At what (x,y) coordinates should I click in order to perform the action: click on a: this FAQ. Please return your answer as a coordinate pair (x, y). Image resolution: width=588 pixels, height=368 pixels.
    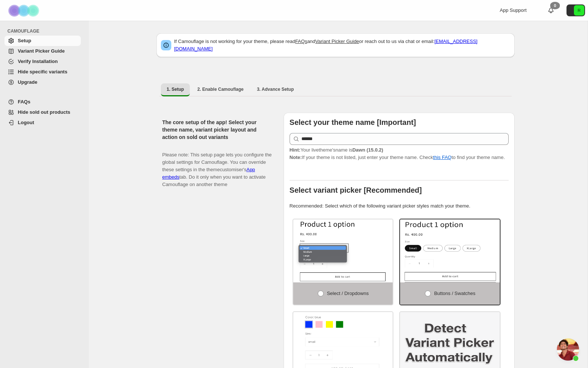
    Looking at the image, I should click on (442, 157).